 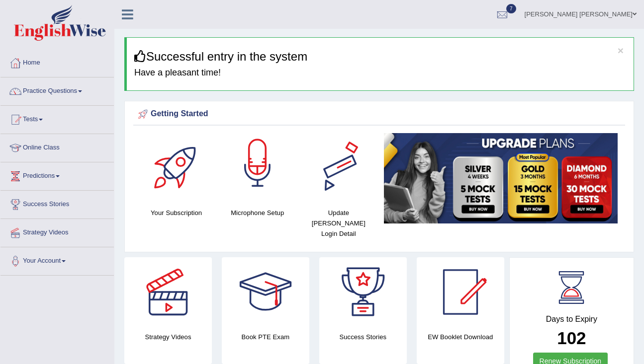 What do you see at coordinates (460, 336) in the screenshot?
I see `h4: EW Booklet Download` at bounding box center [460, 336].